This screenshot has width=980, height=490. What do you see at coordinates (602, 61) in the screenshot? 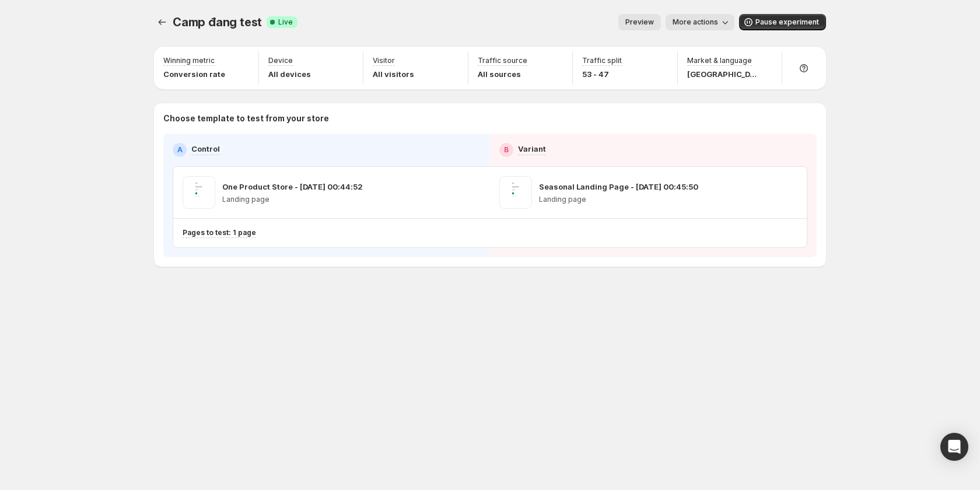
I see `p: Traffic split` at bounding box center [602, 61].